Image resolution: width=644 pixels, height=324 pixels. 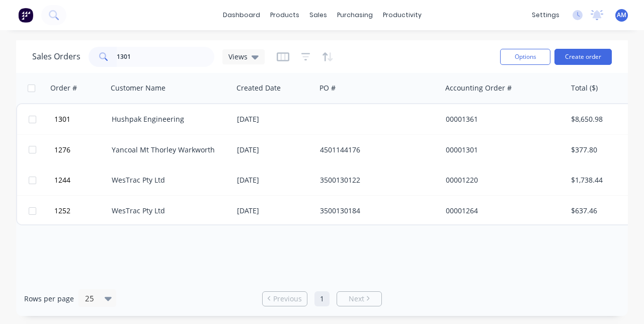 I want to click on button: 1252, so click(x=81, y=211).